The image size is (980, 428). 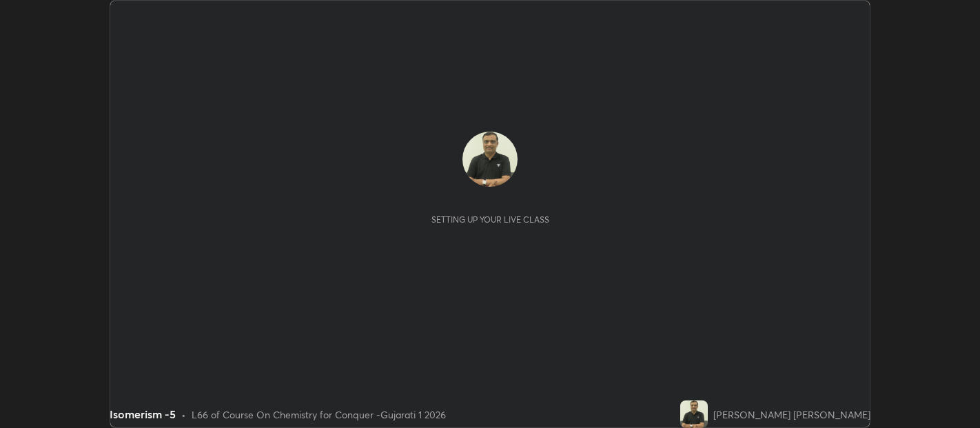 What do you see at coordinates (490, 220) in the screenshot?
I see `div: Setting up your live class` at bounding box center [490, 220].